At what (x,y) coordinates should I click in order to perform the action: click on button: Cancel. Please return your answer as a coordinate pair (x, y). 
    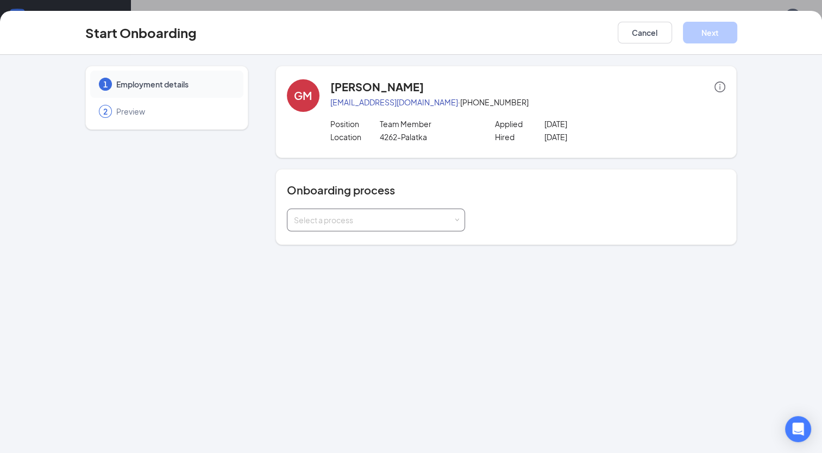
    Looking at the image, I should click on (645, 33).